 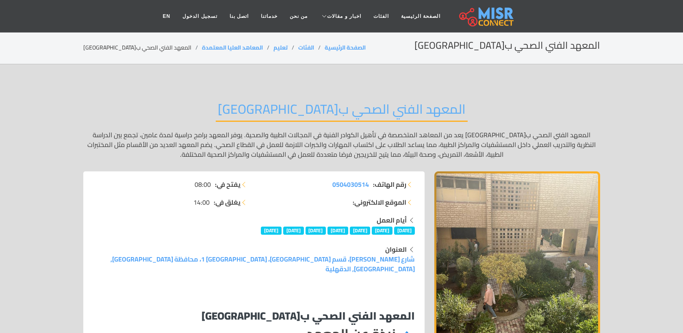 I want to click on strong: العنوان, so click(x=396, y=250).